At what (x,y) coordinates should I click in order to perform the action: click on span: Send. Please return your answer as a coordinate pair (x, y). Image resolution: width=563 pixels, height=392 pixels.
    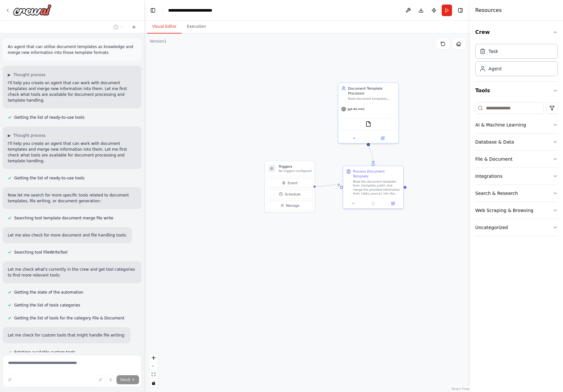
    Looking at the image, I should click on (125, 380).